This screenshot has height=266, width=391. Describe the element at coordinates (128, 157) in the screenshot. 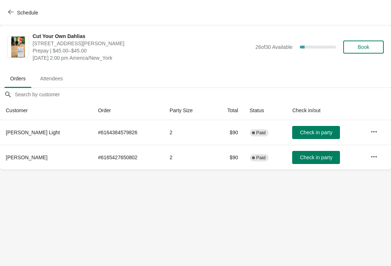

I see `td: # 6165427650802` at that location.